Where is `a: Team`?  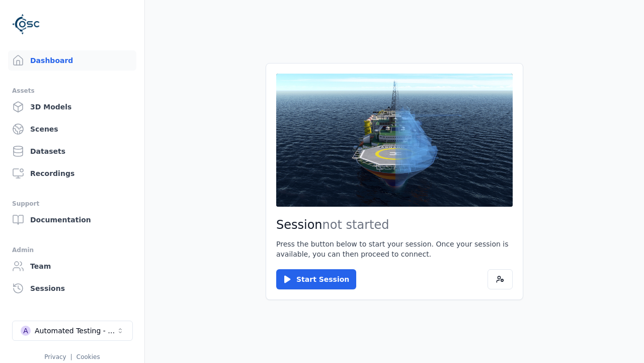
a: Team is located at coordinates (72, 266).